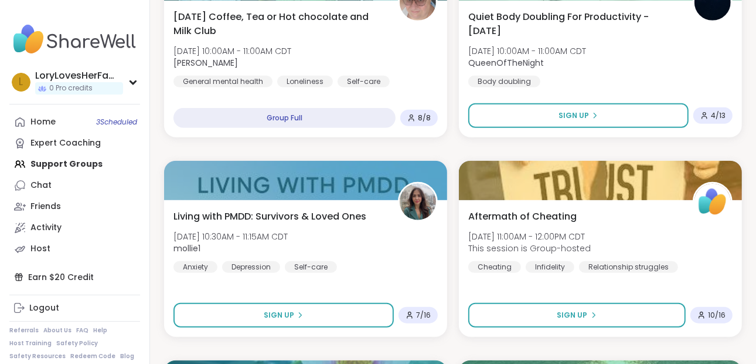  I want to click on div: Group Full, so click(284, 118).